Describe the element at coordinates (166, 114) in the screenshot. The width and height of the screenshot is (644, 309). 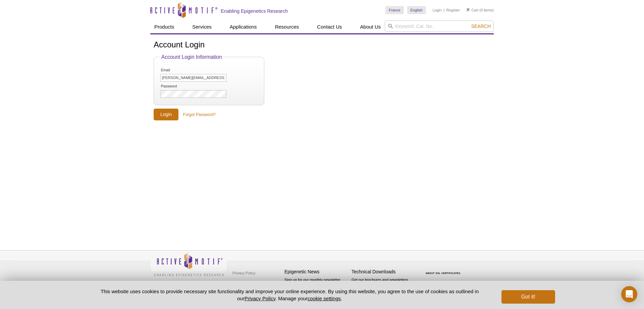
I see `input: Login` at that location.